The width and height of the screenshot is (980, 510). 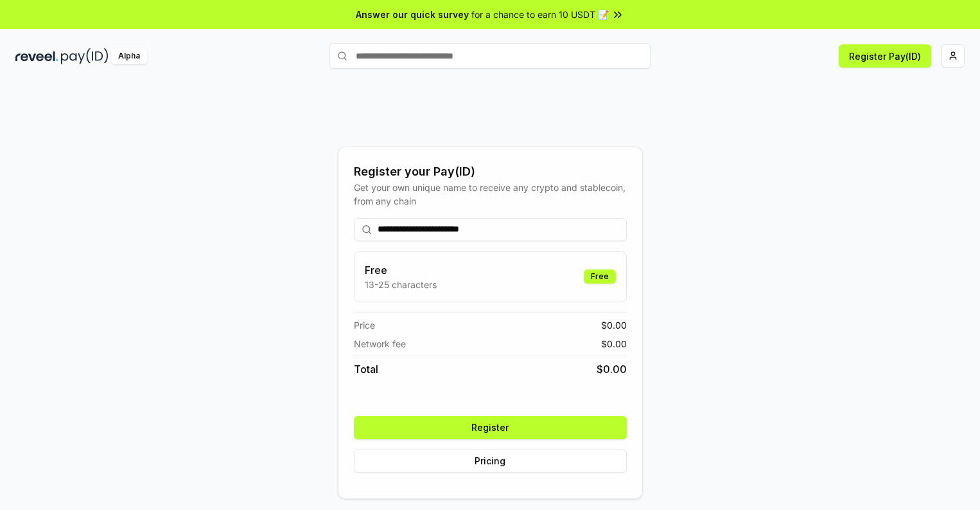 I want to click on div: Get your own unique name to receive any crypto and stablecoin, from any chain, so click(x=490, y=194).